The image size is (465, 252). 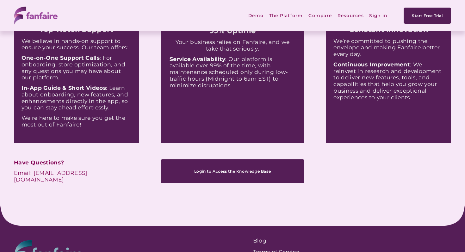 I want to click on span: We’re here to make sure you get the most out of Fanfaire!, so click(x=74, y=121).